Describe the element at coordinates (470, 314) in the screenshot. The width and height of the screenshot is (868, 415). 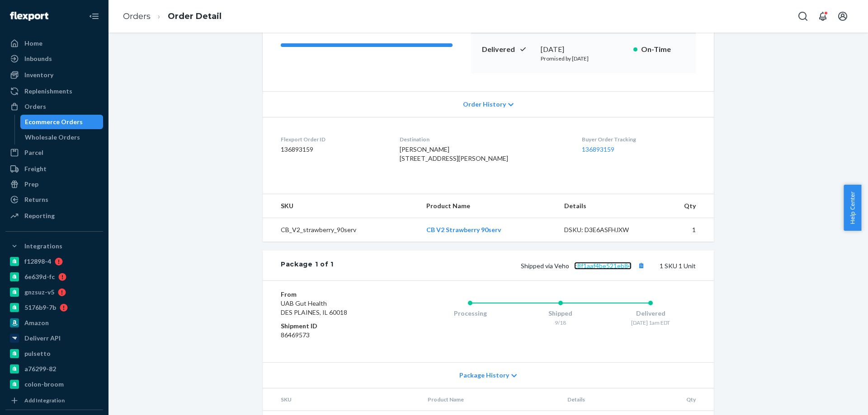
I see `div: Processing` at that location.